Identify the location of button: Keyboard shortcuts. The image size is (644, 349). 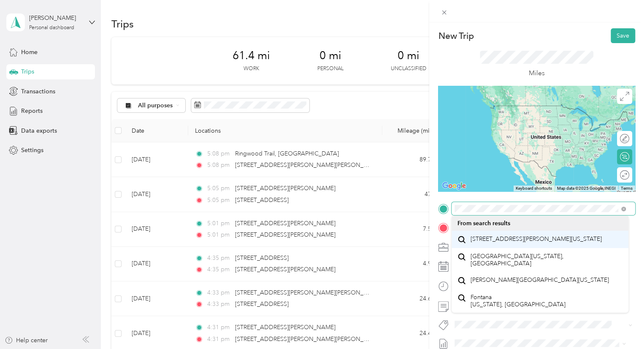
(534, 188).